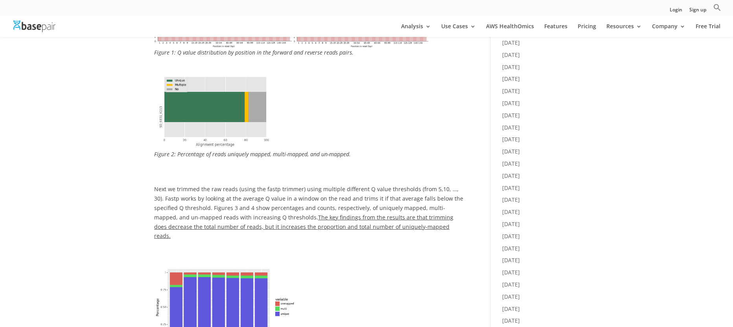 Image resolution: width=733 pixels, height=327 pixels. I want to click on a: AWS HealthOmics, so click(510, 30).